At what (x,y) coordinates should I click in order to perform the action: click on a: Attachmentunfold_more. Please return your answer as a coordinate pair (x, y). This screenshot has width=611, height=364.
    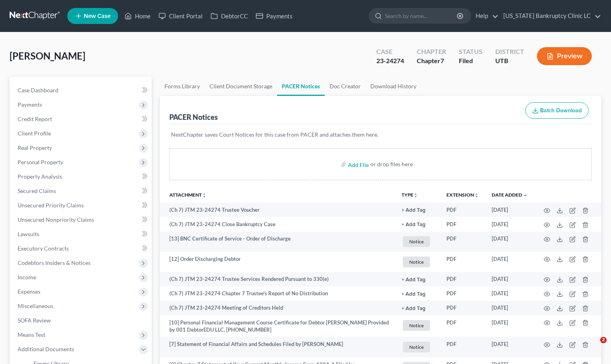
    Looking at the image, I should click on (188, 194).